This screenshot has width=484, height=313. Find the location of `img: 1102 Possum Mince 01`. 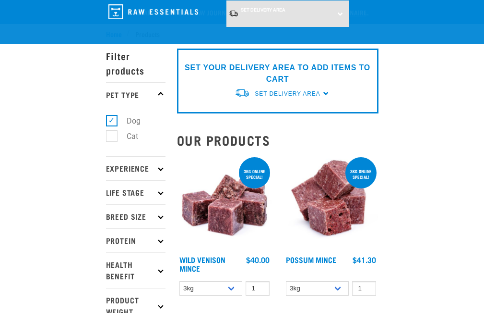

img: 1102 Possum Mince 01 is located at coordinates (331, 203).